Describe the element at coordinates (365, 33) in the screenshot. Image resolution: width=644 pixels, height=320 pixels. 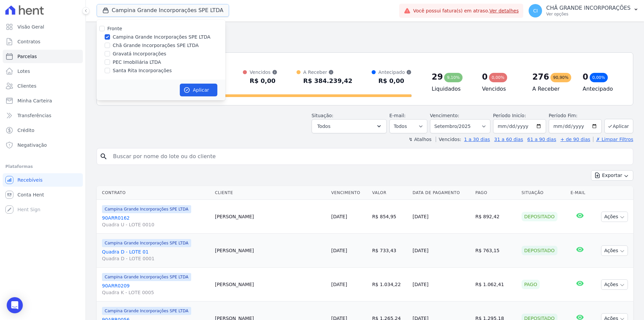
I see `h2: Parcelas` at that location.